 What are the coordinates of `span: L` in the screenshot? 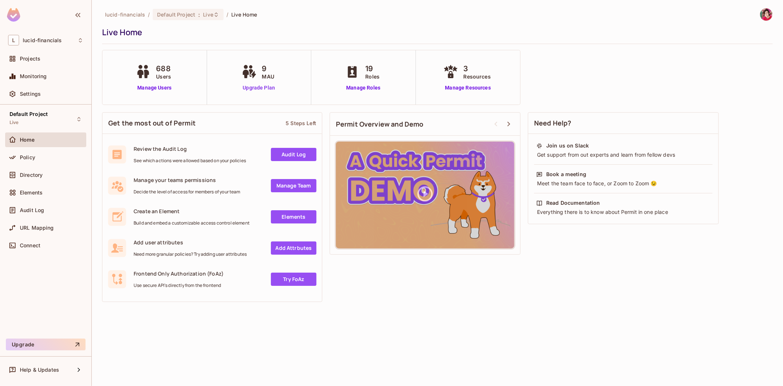 It's located at (14, 40).